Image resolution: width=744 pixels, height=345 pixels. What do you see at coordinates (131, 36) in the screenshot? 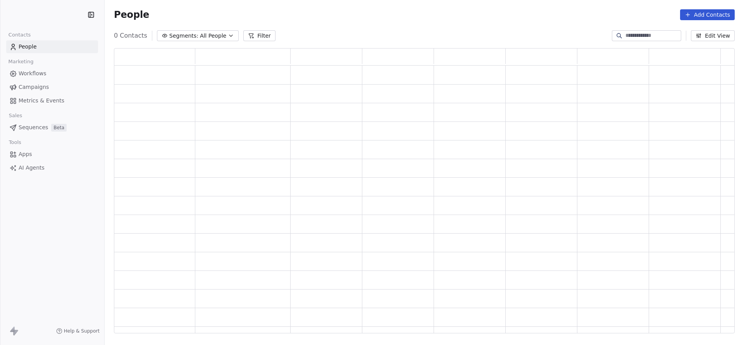
I see `span: 0 Contacts` at bounding box center [131, 36].